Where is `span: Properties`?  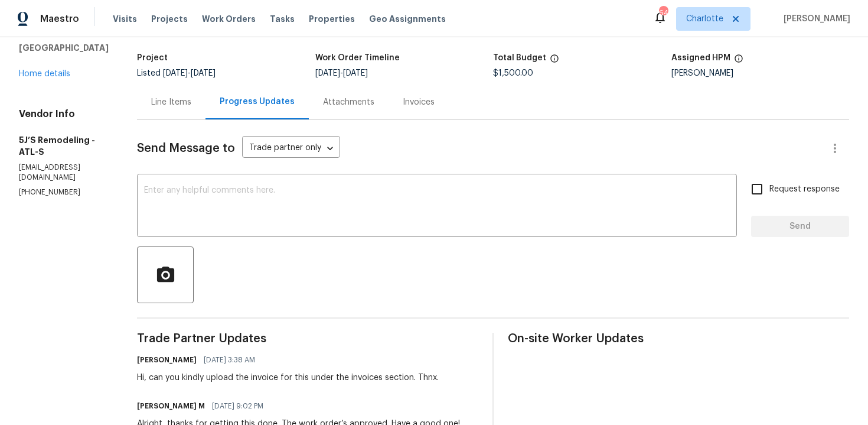 span: Properties is located at coordinates (332, 19).